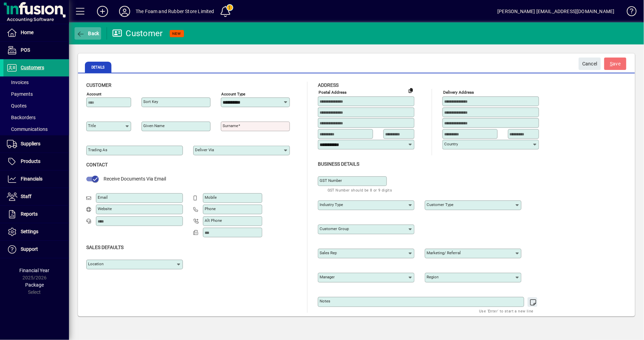 The height and width of the screenshot is (340, 644). What do you see at coordinates (36, 106) in the screenshot?
I see `a: Quotes` at bounding box center [36, 106].